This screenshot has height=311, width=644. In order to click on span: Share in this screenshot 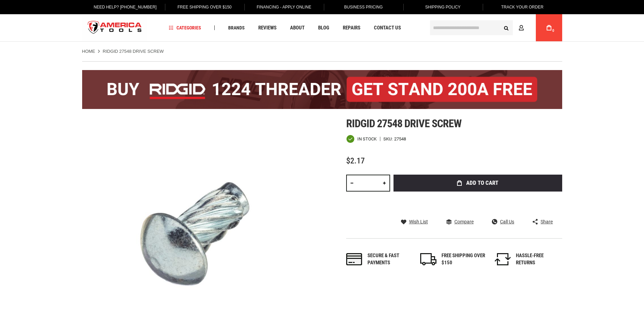, I will do `click(546, 222)`.